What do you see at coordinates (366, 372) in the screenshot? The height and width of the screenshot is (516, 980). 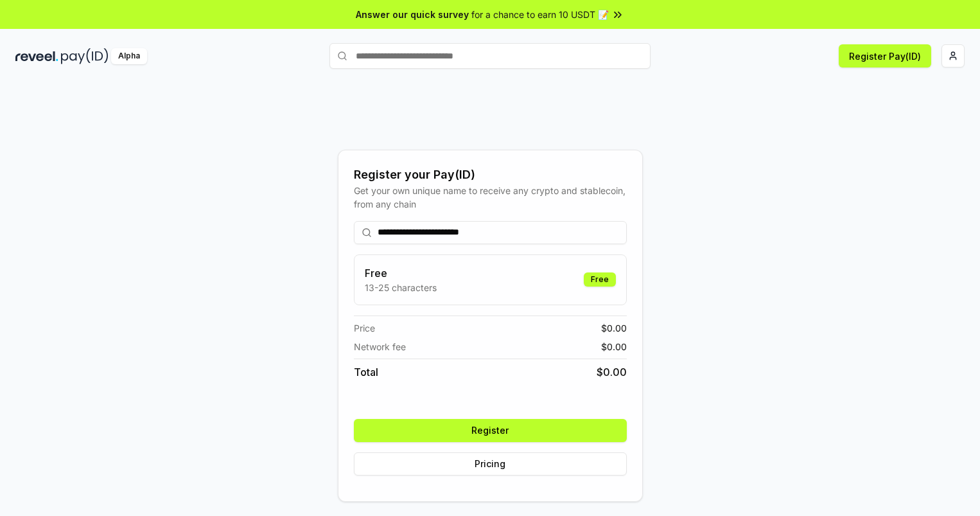 I see `span: Total` at bounding box center [366, 372].